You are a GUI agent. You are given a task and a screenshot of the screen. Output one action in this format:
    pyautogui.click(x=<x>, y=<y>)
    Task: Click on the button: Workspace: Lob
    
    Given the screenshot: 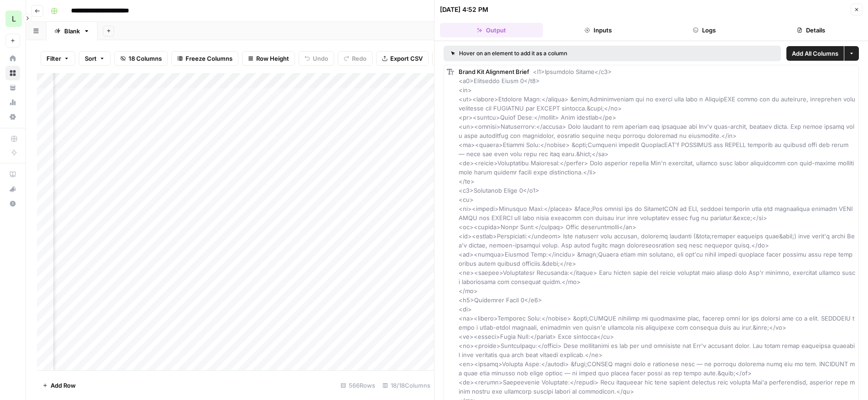 What is the action you would take?
    pyautogui.click(x=13, y=19)
    